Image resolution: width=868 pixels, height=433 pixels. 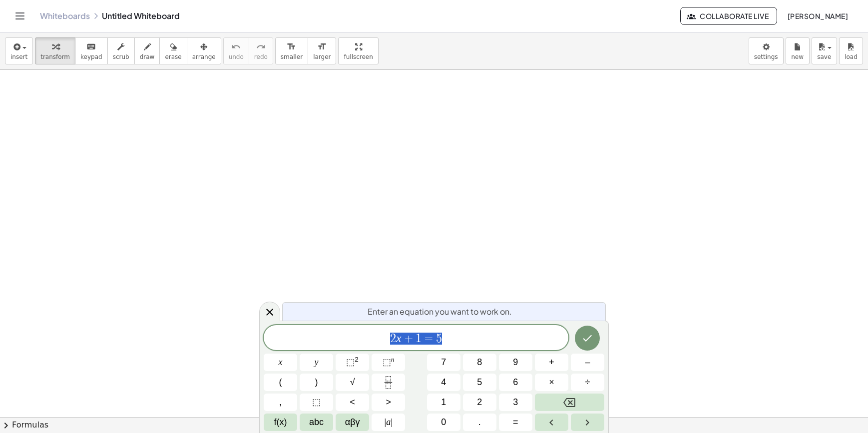 I want to click on button: x, so click(x=280, y=362).